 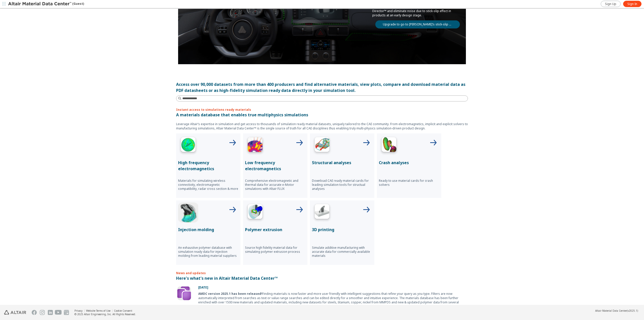 I want to click on p: Download CAE ready material cards for leading simulation tools for structual analyses, so click(x=342, y=185).